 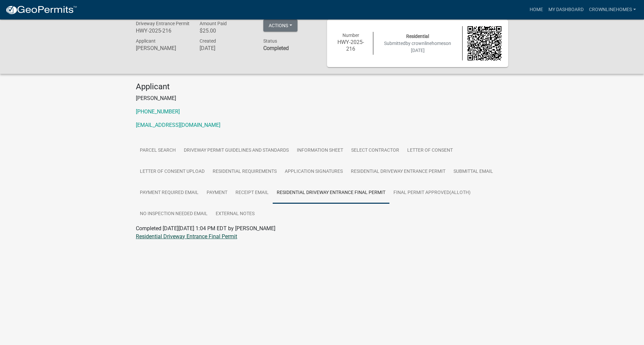 I want to click on span: Created, so click(x=208, y=41).